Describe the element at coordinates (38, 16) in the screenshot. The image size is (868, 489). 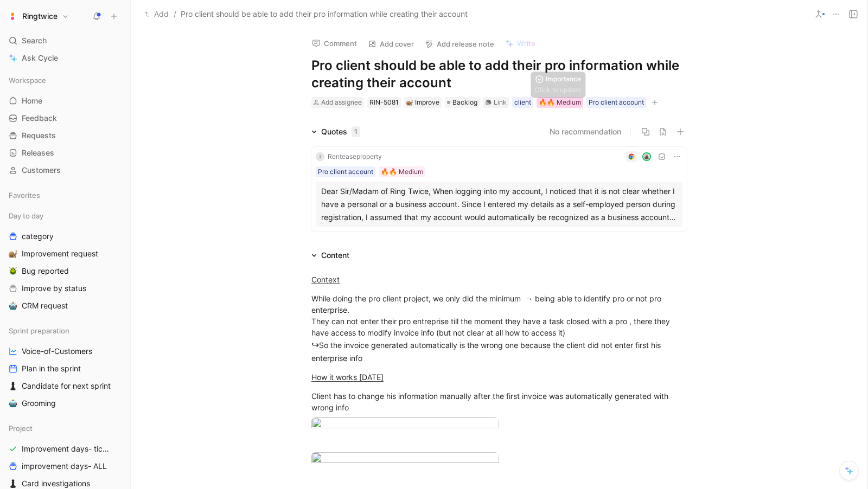
I see `button: RingtwiceRingtwice` at that location.